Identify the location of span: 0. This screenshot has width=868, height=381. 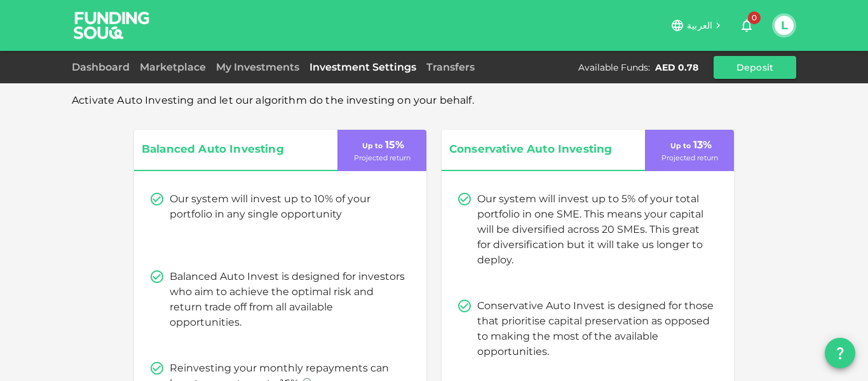
(755, 18).